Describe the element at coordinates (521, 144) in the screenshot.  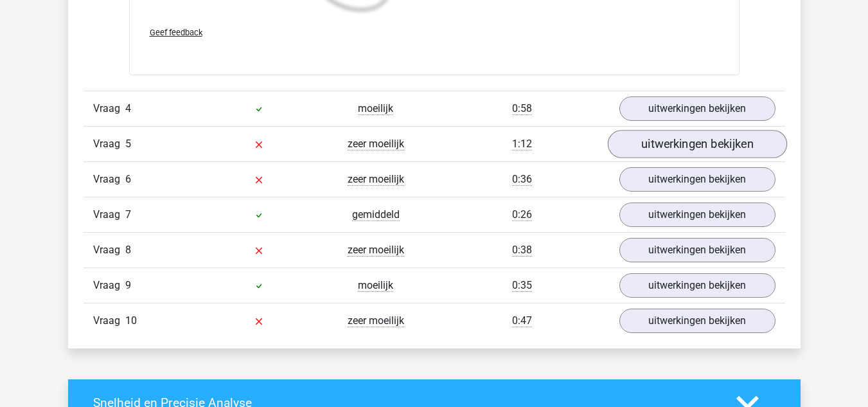
I see `span: 1:12` at that location.